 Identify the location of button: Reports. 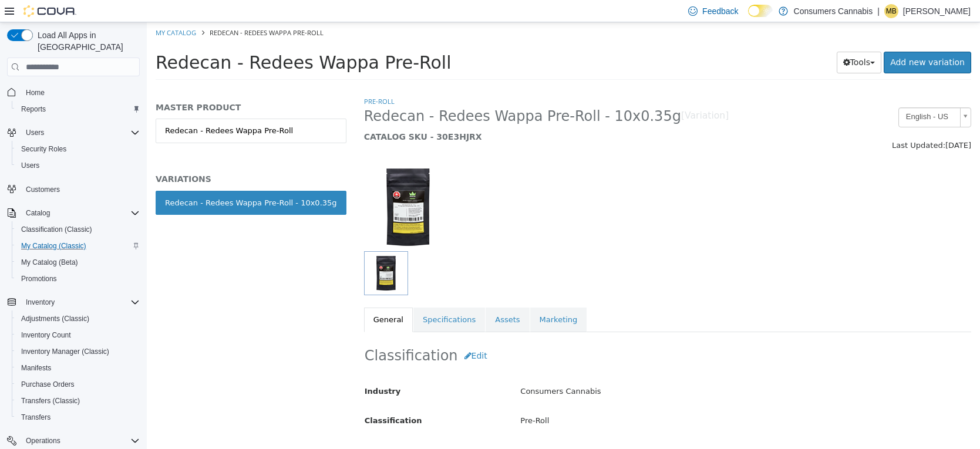
(78, 109).